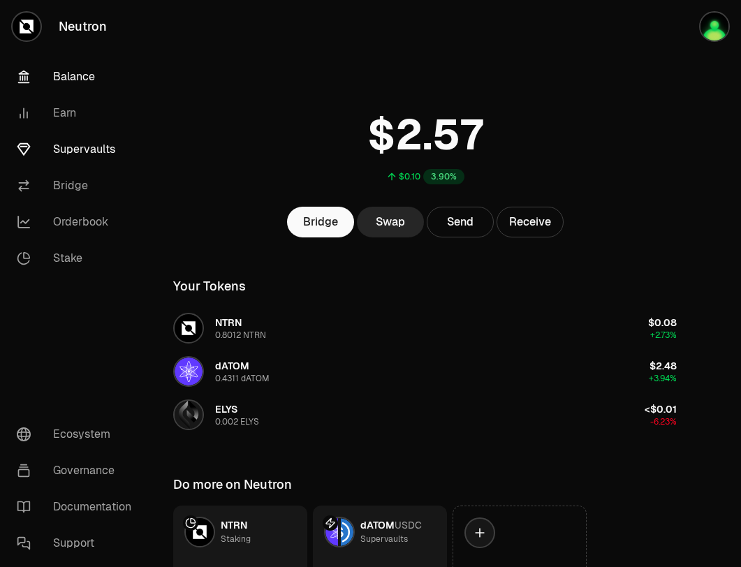 The image size is (741, 567). What do you see at coordinates (424, 328) in the screenshot?
I see `button: NTRN LogoNTRN0.8012 NTRN$0.08+2.73%` at bounding box center [424, 328].